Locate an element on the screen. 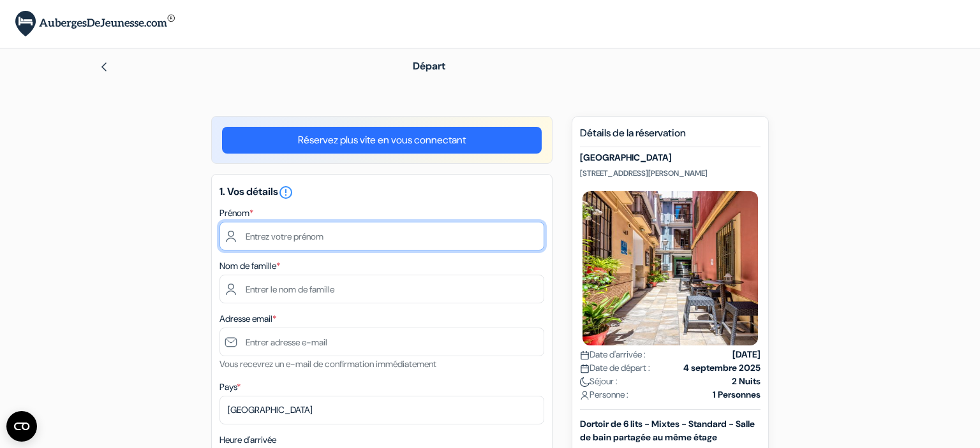 This screenshot has height=448, width=980. h5: Détails de la réservation is located at coordinates (670, 137).